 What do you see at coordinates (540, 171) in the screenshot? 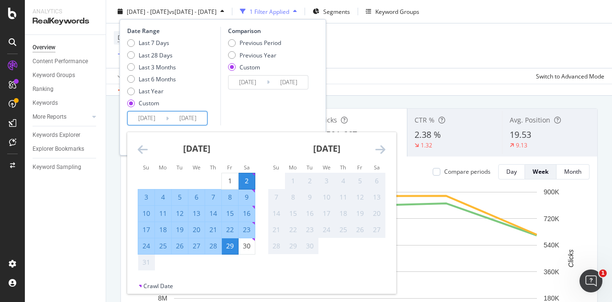
I see `div: Week` at bounding box center [540, 171].